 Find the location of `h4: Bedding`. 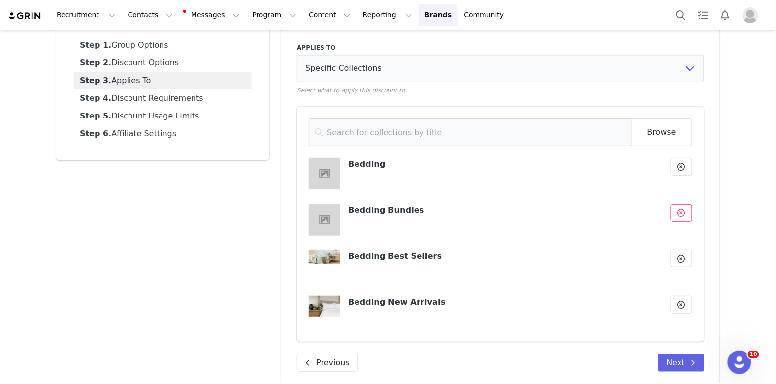

h4: Bedding is located at coordinates (504, 163).